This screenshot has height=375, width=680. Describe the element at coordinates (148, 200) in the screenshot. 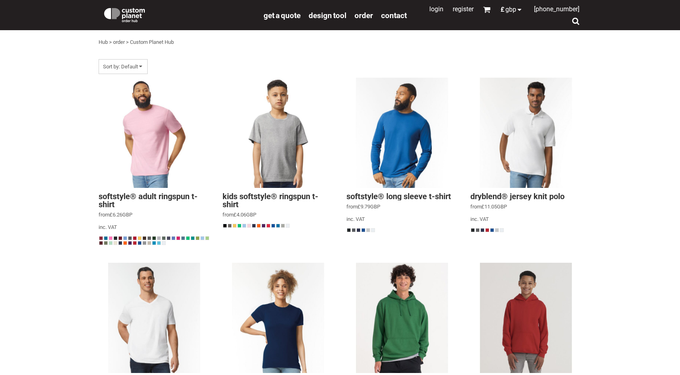

I see `span: Softstyle® Adult Ringspun T-shirt` at that location.